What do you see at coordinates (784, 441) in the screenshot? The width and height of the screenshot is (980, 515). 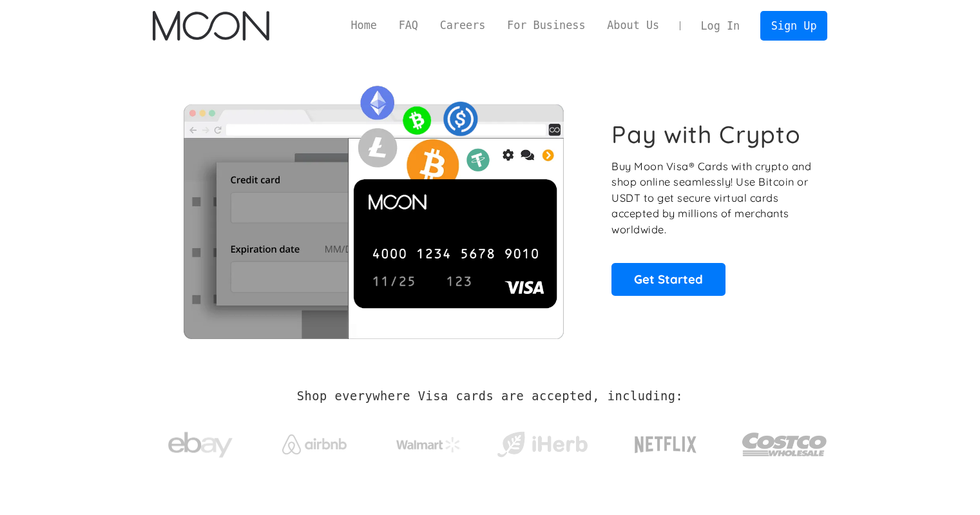 I see `a: Costco` at bounding box center [784, 441].